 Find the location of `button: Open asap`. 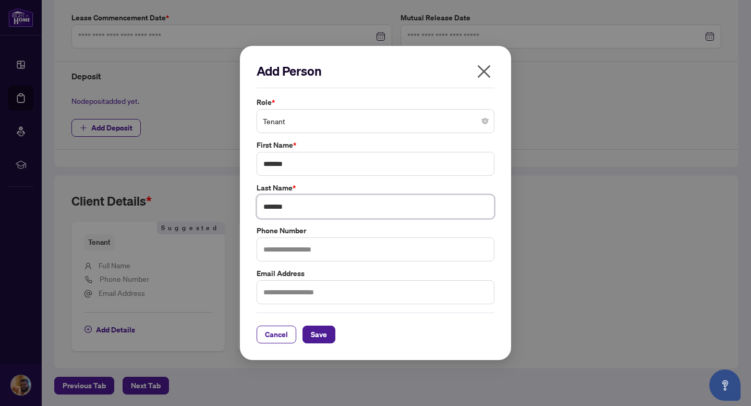

button: Open asap is located at coordinates (725, 385).